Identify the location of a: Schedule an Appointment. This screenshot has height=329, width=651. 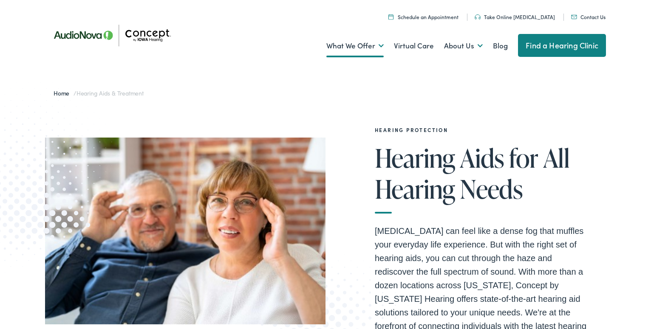
(423, 17).